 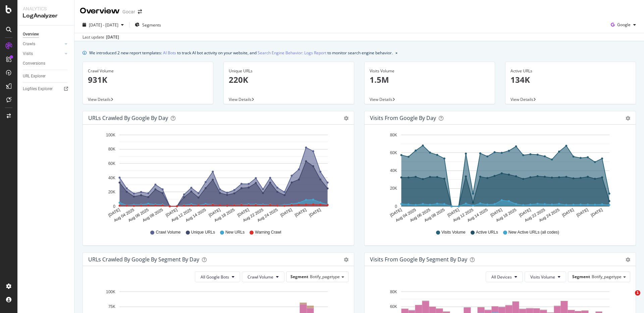 I want to click on text: 20K, so click(x=112, y=192).